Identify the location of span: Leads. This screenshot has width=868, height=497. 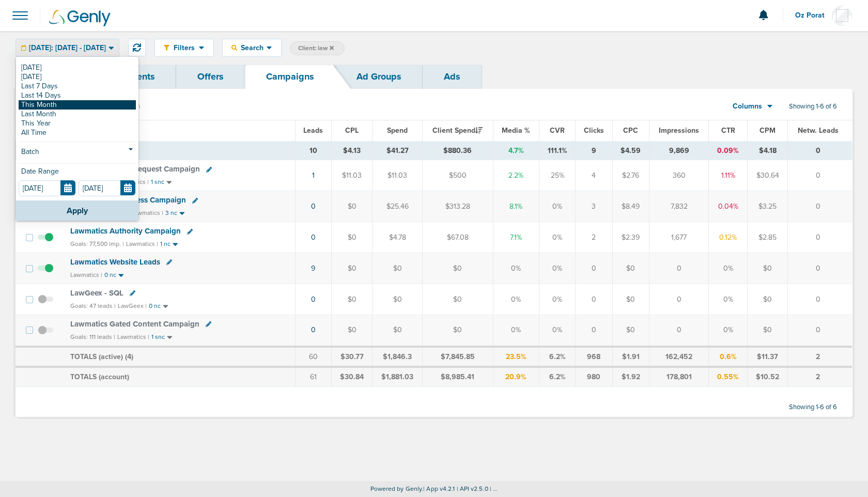
(313, 130).